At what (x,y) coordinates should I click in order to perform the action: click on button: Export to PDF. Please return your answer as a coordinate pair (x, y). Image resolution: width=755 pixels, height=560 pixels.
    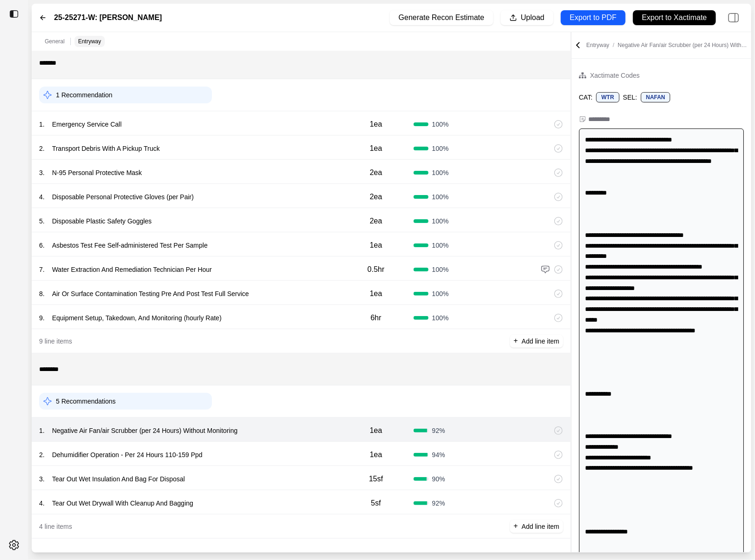
    Looking at the image, I should click on (593, 18).